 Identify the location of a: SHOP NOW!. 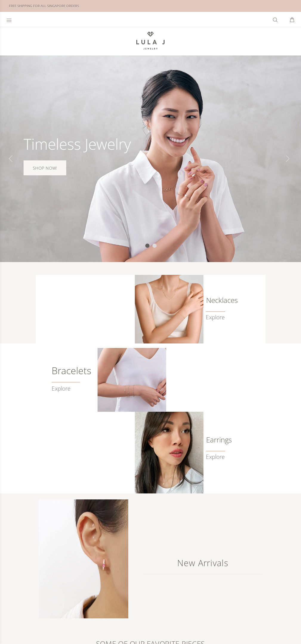
(45, 168).